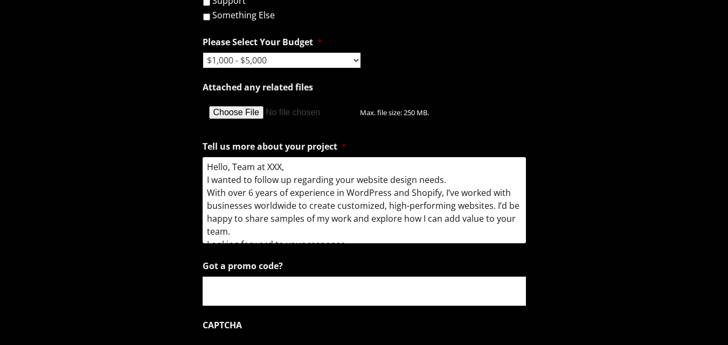 The height and width of the screenshot is (345, 728). I want to click on label: CAPTCHA, so click(222, 325).